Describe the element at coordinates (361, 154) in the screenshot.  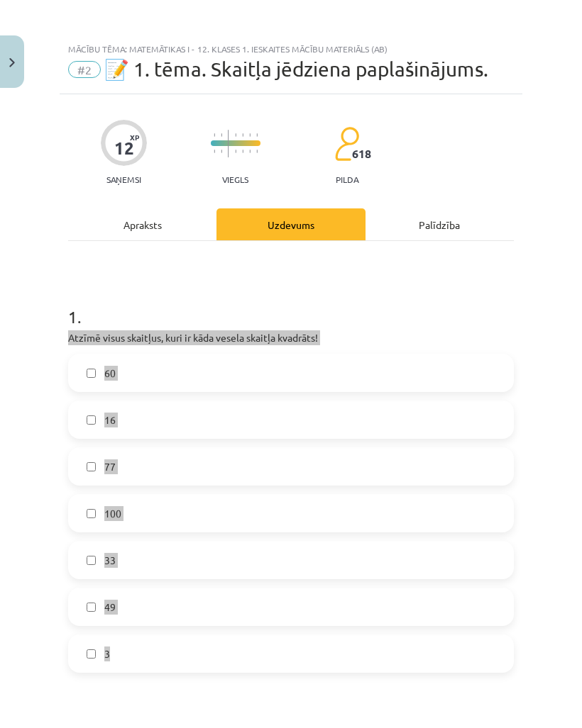
I see `span: 618` at that location.